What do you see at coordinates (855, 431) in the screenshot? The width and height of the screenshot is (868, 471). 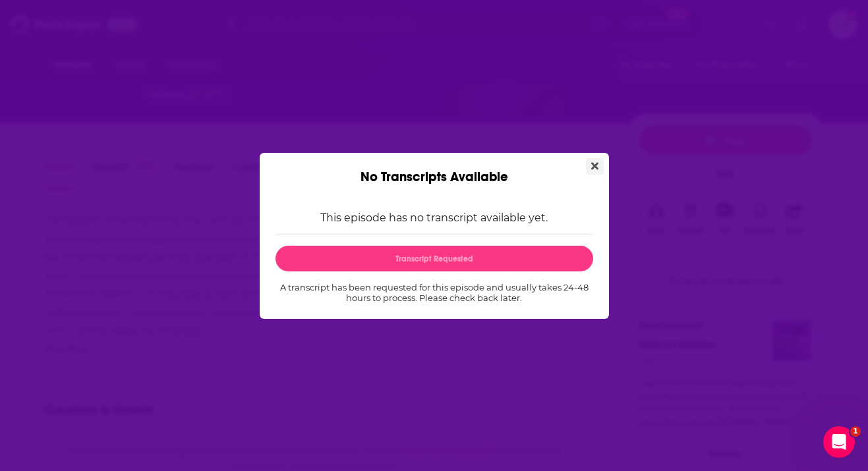 I see `span: 1` at bounding box center [855, 431].